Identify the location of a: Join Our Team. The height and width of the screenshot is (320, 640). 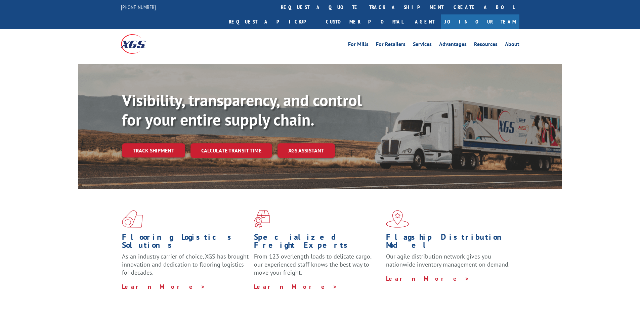
(480, 21).